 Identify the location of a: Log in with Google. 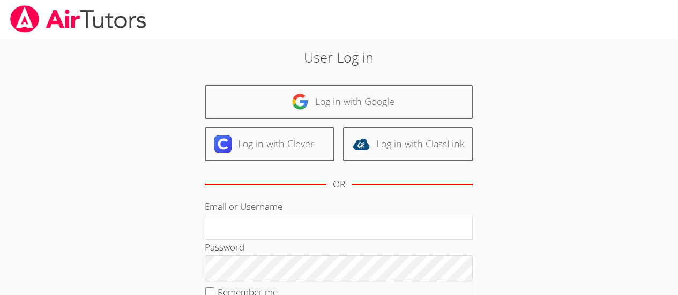
(339, 102).